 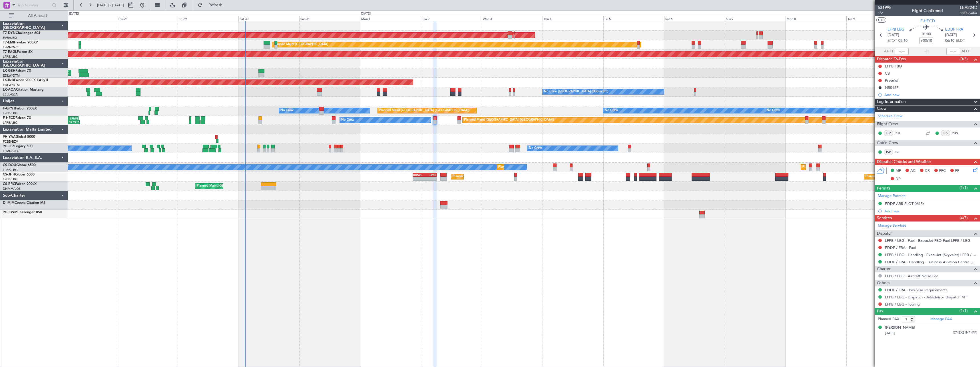 I want to click on div: NRS ISP, so click(x=892, y=87).